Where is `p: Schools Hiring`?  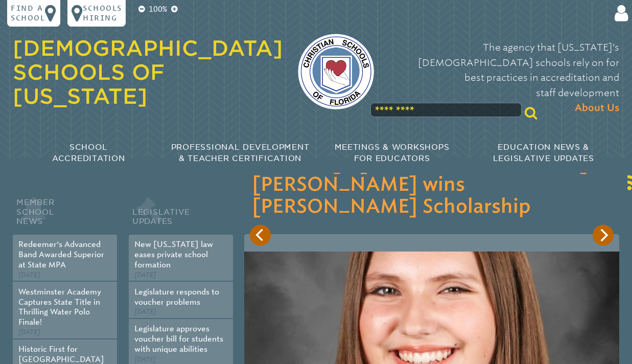 p: Schools Hiring is located at coordinates (102, 13).